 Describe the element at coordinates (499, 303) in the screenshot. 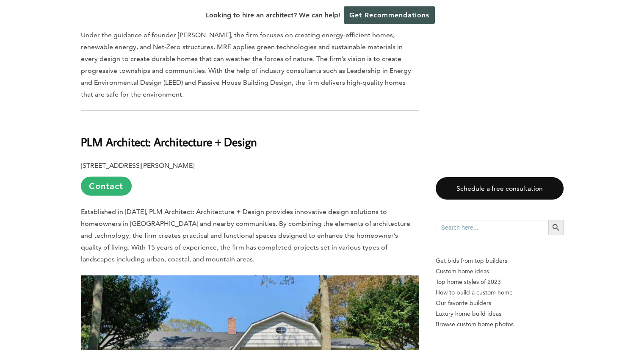

I see `a: Our favorite builders` at that location.